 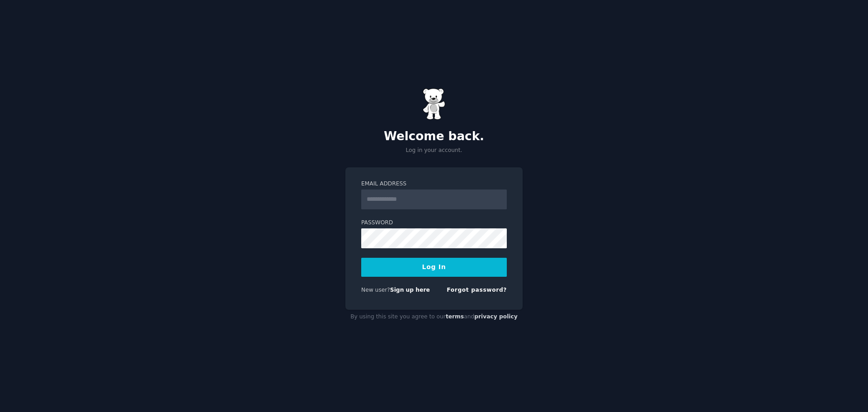 I want to click on label: Email Address, so click(x=434, y=184).